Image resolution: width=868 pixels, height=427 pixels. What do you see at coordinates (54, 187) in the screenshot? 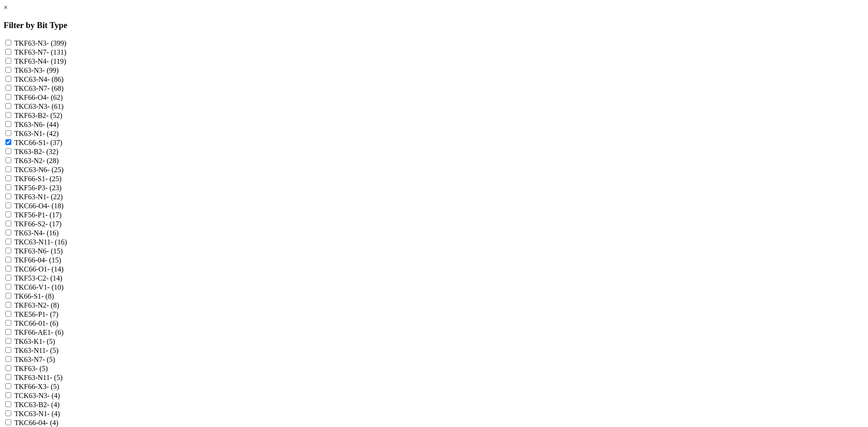
I see `span: - (23)` at bounding box center [54, 187].